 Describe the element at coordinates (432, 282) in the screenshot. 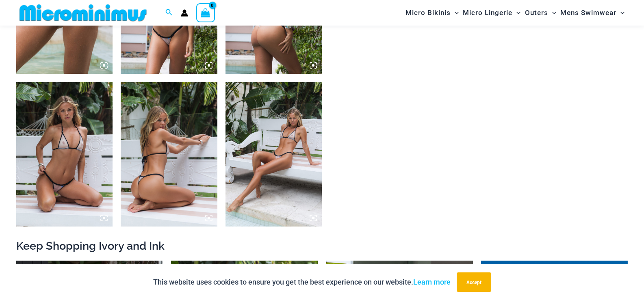

I see `a: Learn more` at that location.